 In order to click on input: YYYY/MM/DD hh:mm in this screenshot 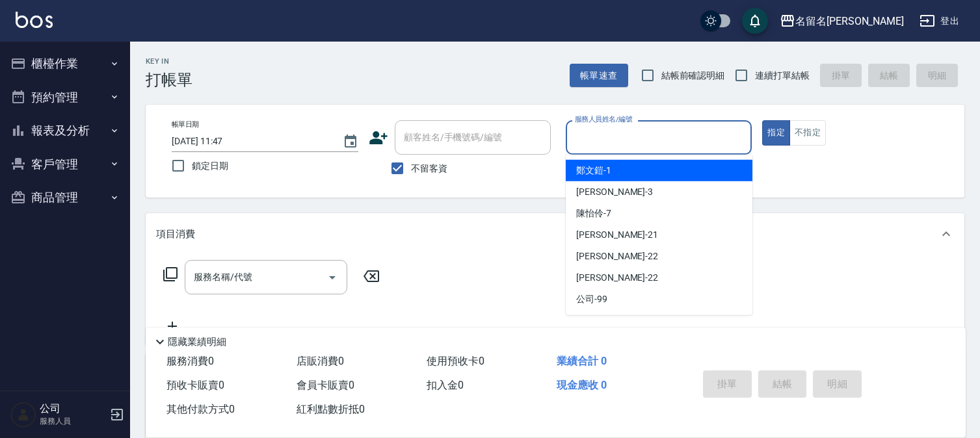, I will do `click(250, 141)`.